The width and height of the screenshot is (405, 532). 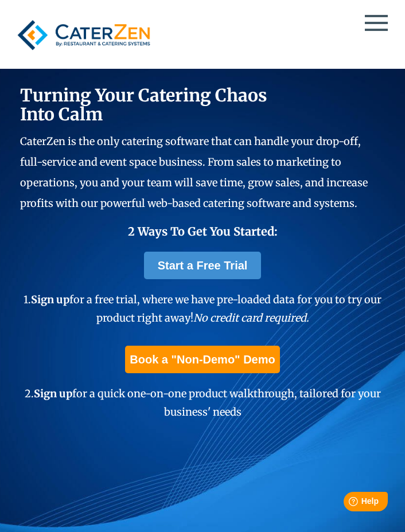 What do you see at coordinates (194, 172) in the screenshot?
I see `span: CaterZen is the only catering software that can handle your drop-off, full-service and event spac...` at bounding box center [194, 172].